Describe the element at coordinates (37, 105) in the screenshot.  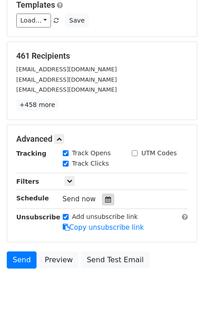
I see `a: +458 more` at that location.